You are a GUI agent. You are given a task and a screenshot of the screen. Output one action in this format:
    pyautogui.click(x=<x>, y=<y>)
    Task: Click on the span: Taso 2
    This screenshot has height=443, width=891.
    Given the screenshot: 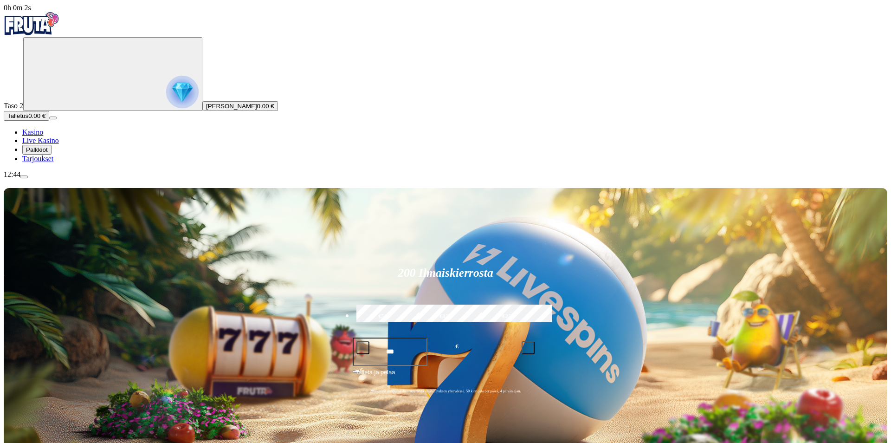 What is the action you would take?
    pyautogui.click(x=13, y=105)
    